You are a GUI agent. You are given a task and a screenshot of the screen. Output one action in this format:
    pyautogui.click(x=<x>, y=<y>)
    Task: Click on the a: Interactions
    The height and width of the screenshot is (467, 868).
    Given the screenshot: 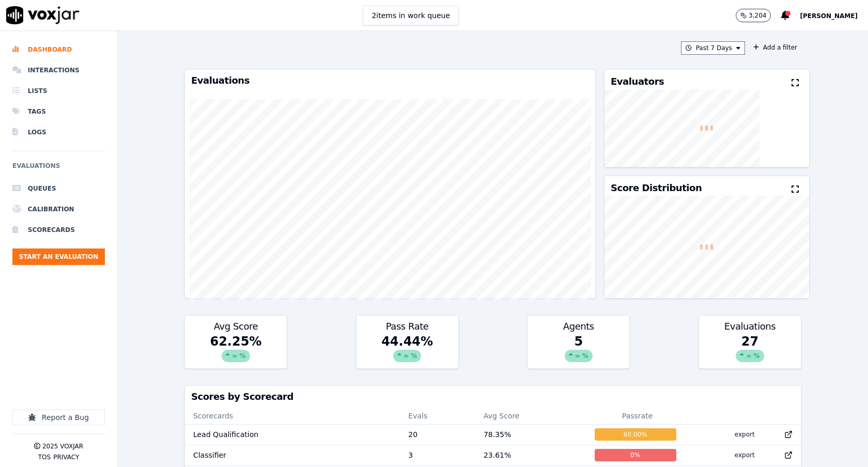 What is the action you would take?
    pyautogui.click(x=59, y=70)
    